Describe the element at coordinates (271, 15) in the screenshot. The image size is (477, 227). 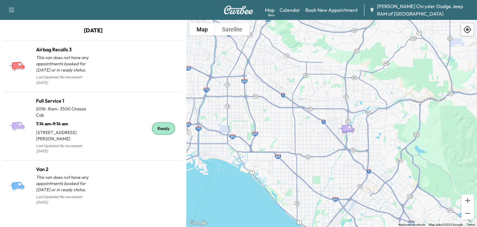
I see `div: Beta` at that location.